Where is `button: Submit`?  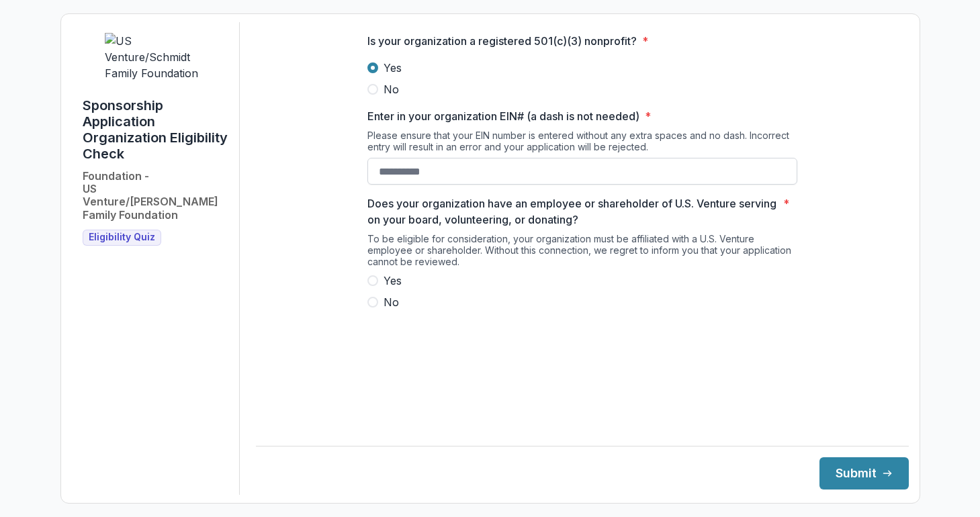 button: Submit is located at coordinates (864, 473).